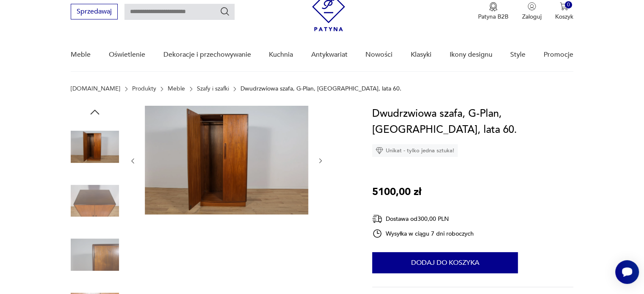 This screenshot has width=644, height=294. Describe the element at coordinates (206, 55) in the screenshot. I see `a: Dekoracje i przechowywanie` at that location.